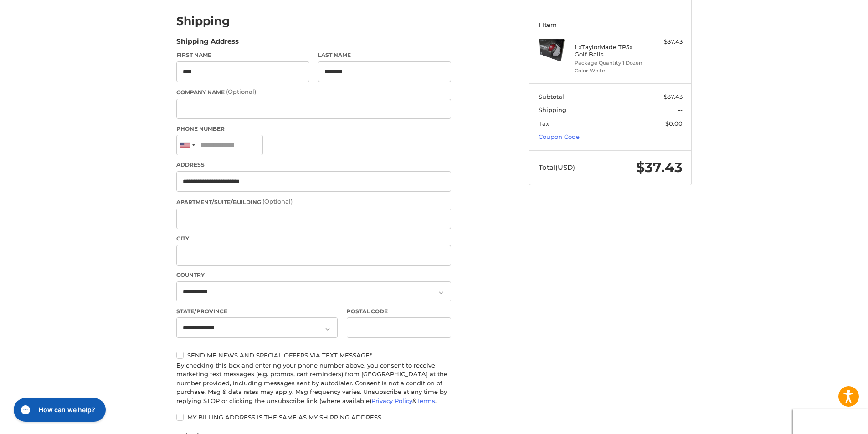 This screenshot has width=868, height=434. Describe the element at coordinates (609, 71) in the screenshot. I see `li: Color White` at that location.